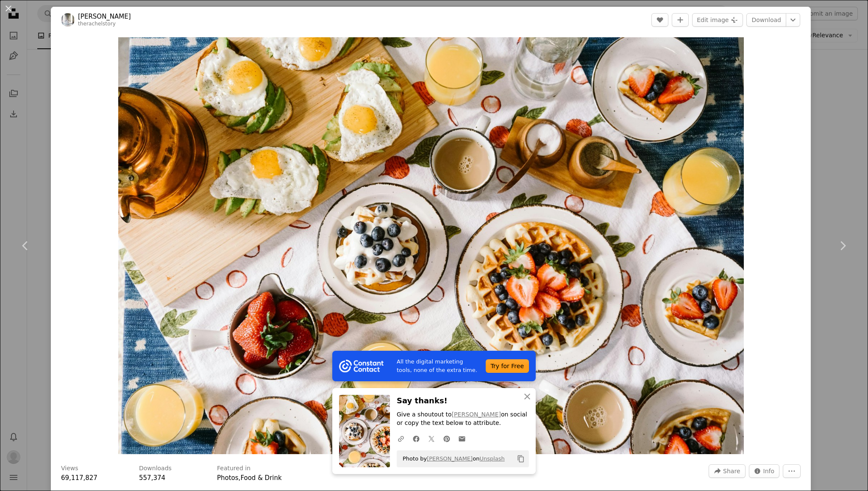 This screenshot has height=491, width=868. What do you see at coordinates (227, 478) in the screenshot?
I see `a: Photos` at bounding box center [227, 478].